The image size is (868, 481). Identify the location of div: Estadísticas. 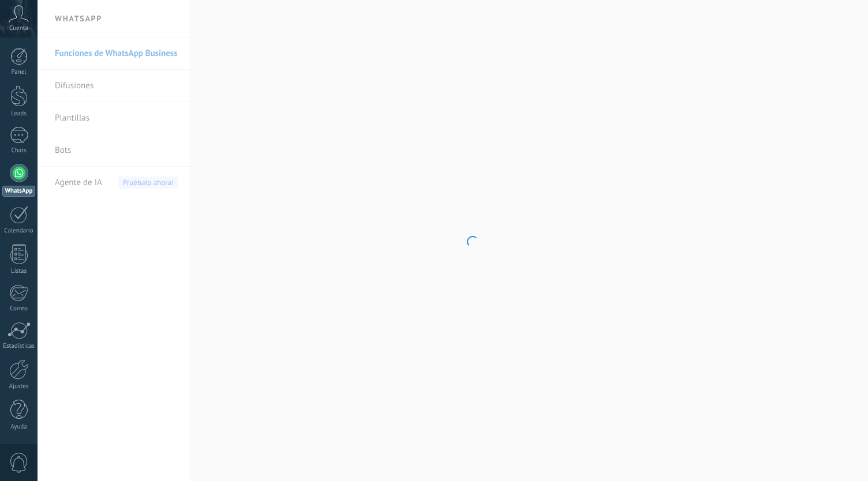
(19, 346).